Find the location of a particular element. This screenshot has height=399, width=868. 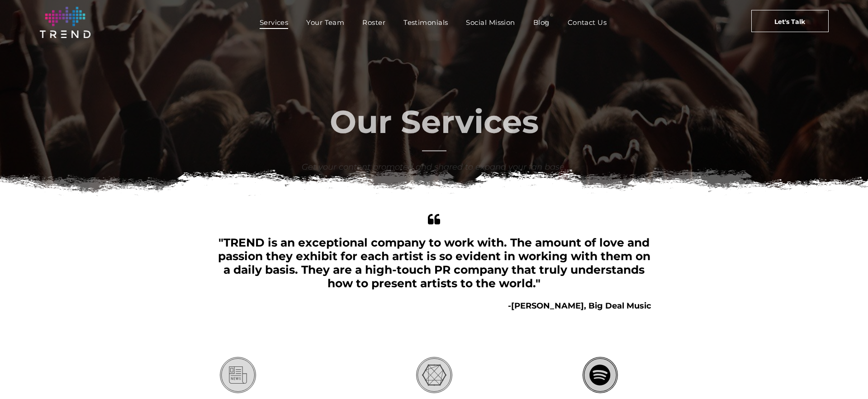

span: Let's Talk is located at coordinates (790, 21).